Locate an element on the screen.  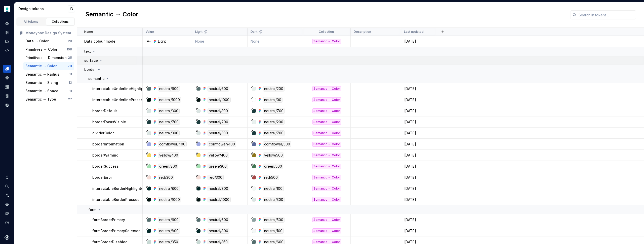
p: borderError is located at coordinates (102, 177).